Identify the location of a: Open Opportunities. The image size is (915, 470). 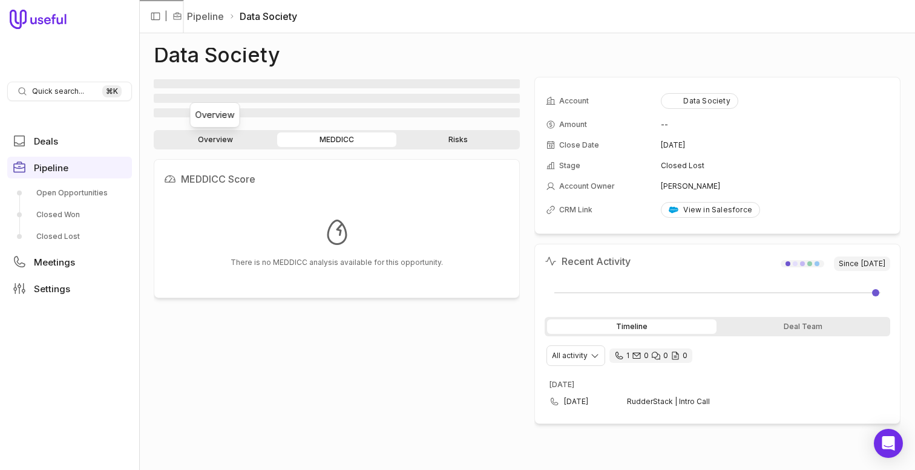
(70, 193).